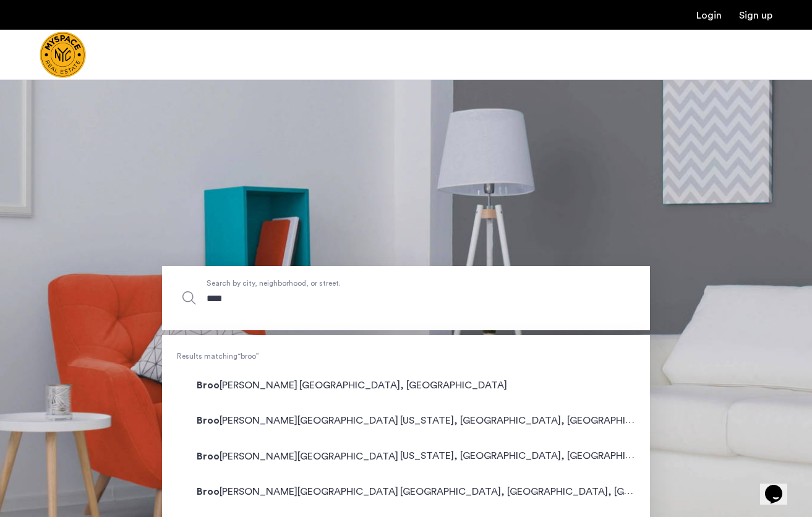 The height and width of the screenshot is (517, 812). What do you see at coordinates (377, 283) in the screenshot?
I see `span: Search by city, neighborhood, or street.` at bounding box center [377, 283].